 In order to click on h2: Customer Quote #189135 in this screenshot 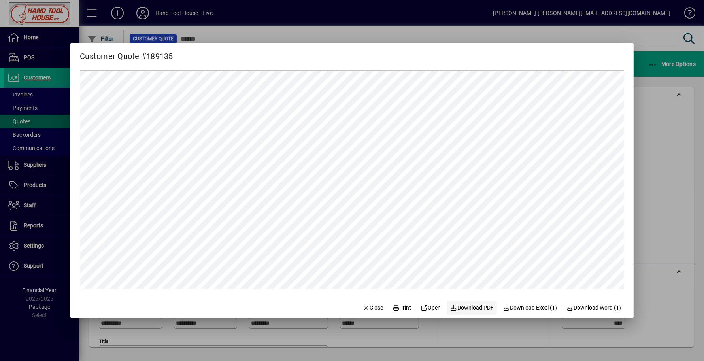, I will do `click(126, 53)`.